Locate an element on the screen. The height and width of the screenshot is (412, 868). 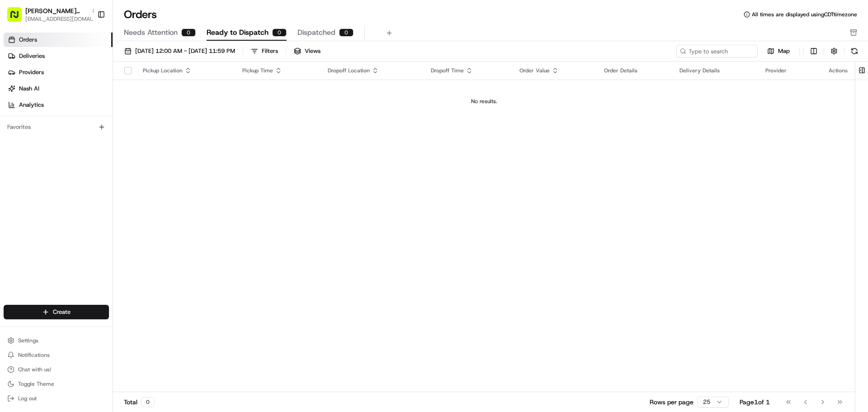
div: Pickup Location is located at coordinates (185, 70).